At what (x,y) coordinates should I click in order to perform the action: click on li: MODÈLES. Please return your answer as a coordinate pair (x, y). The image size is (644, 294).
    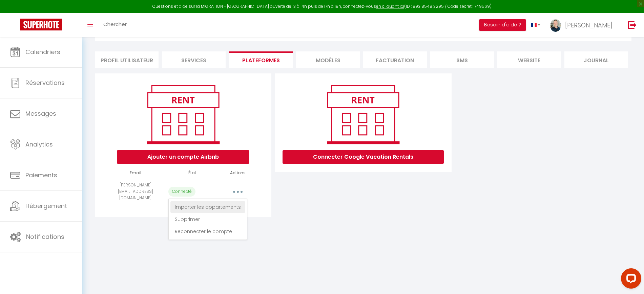
    Looking at the image, I should click on (328, 59).